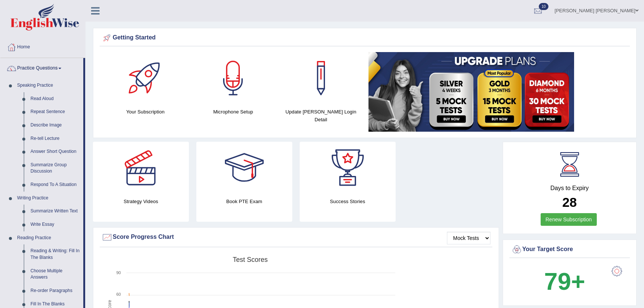 This screenshot has height=308, width=644. I want to click on a: Repeat Sentence, so click(55, 112).